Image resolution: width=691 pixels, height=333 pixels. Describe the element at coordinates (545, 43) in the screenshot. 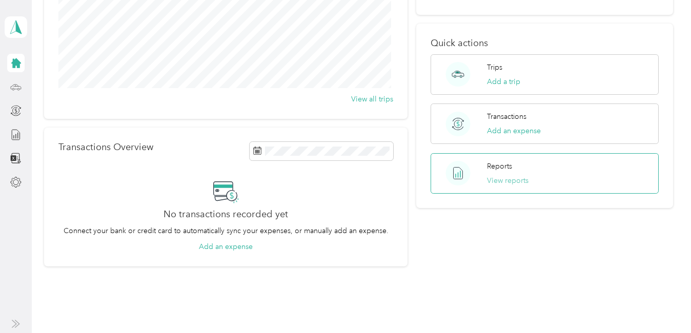

I see `p: Quick actions` at that location.